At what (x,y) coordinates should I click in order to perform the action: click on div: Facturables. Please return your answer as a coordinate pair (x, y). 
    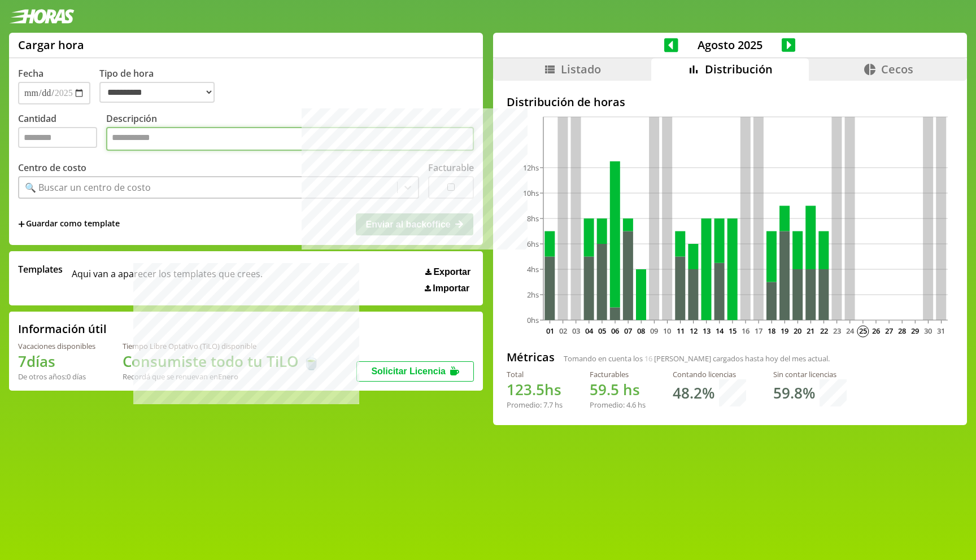
    Looking at the image, I should click on (617, 374).